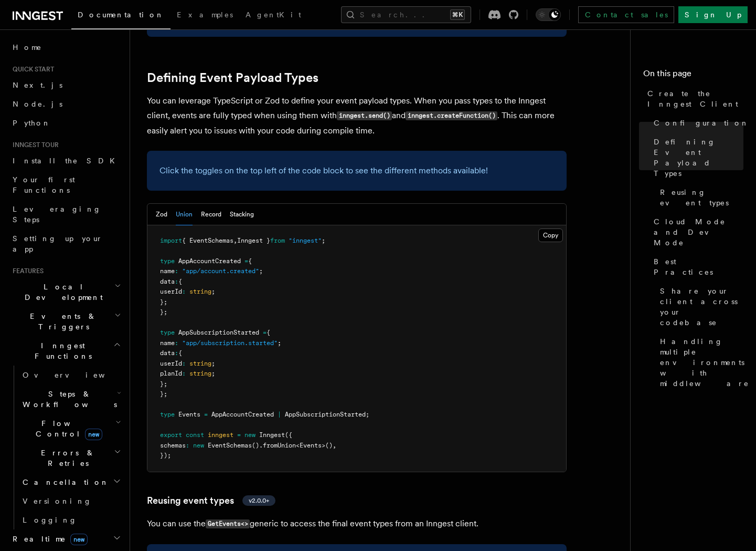 The width and height of the screenshot is (756, 551). I want to click on span: .fromUnion, so click(277, 445).